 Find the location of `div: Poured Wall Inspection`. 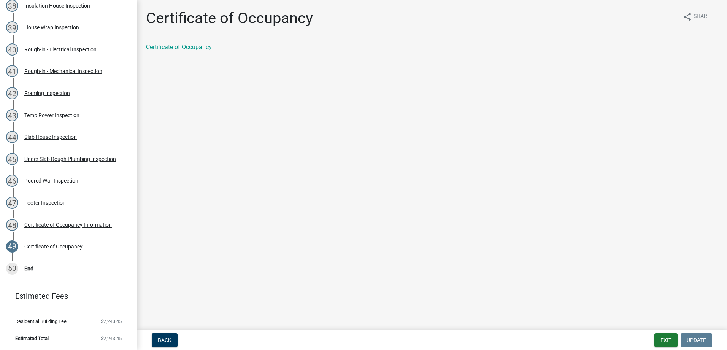

div: Poured Wall Inspection is located at coordinates (51, 181).